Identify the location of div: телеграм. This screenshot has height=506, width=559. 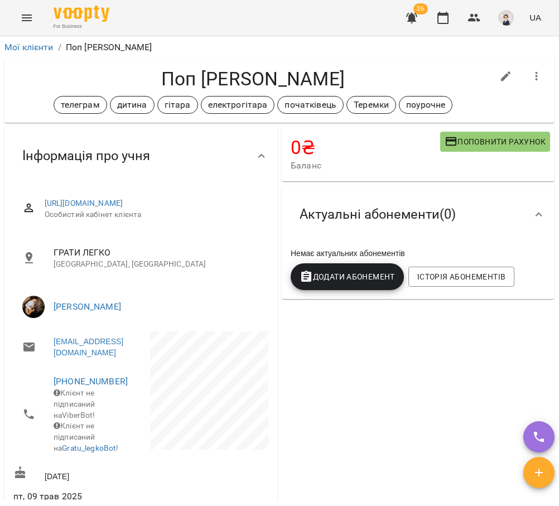
(80, 105).